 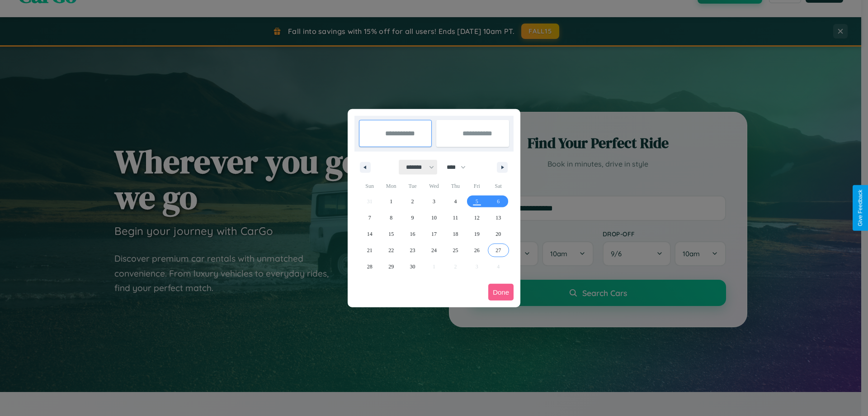 I want to click on button: 26, so click(x=476, y=250).